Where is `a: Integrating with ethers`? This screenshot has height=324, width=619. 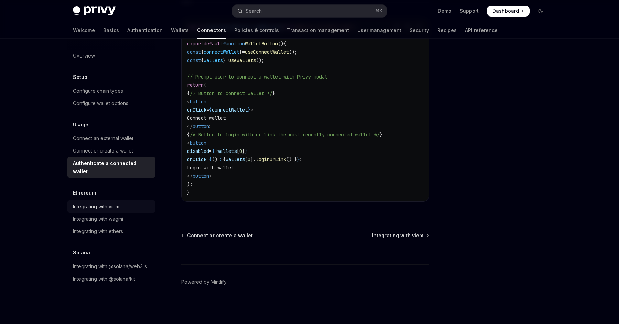
a: Integrating with ethers is located at coordinates (111, 231).